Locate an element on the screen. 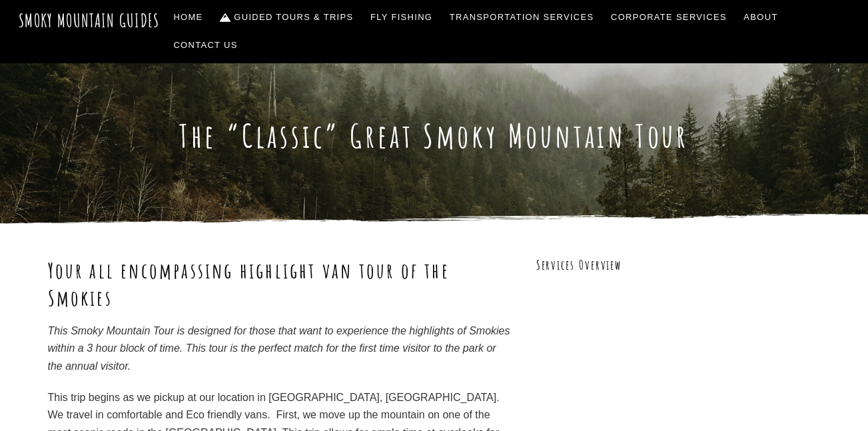  em: This Smoky Mountain Tour is designed for those that want to experience the highlights of Smokies ... is located at coordinates (279, 349).